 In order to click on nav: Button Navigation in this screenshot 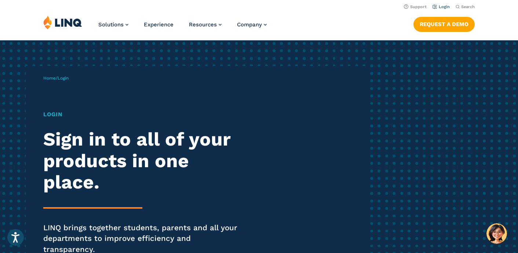, I will do `click(443, 23)`.